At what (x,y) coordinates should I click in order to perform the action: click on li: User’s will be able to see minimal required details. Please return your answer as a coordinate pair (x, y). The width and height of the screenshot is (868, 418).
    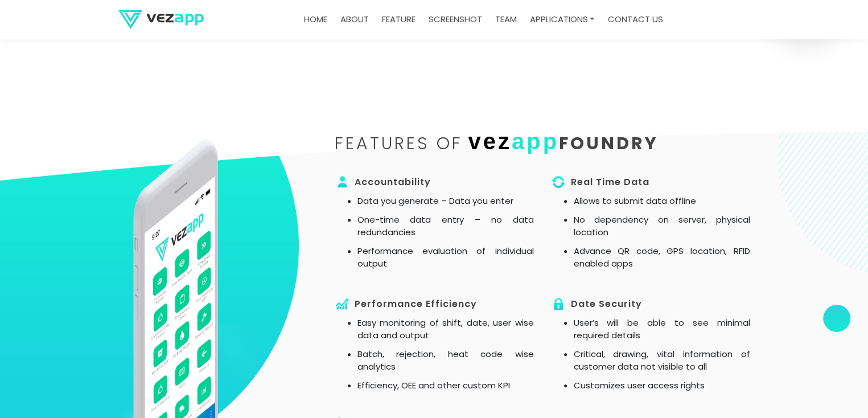
    Looking at the image, I should click on (662, 329).